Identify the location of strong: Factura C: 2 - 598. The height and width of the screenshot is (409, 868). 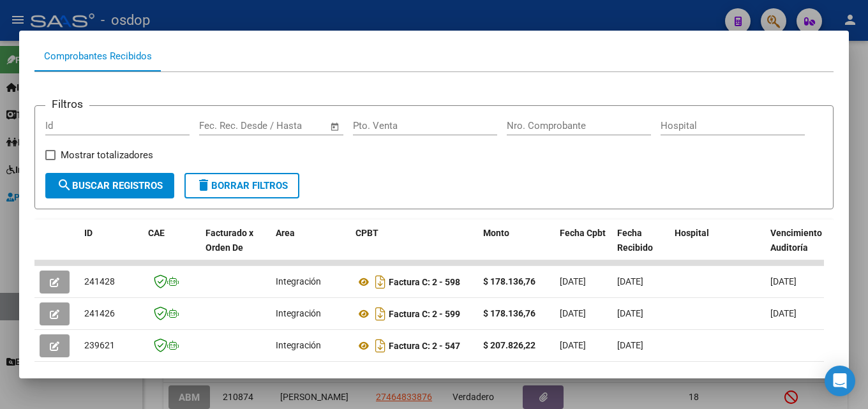
(425, 282).